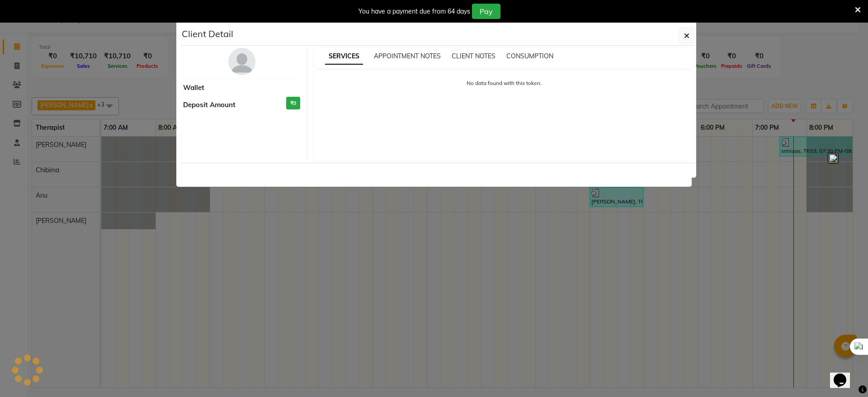 Image resolution: width=868 pixels, height=397 pixels. Describe the element at coordinates (207, 34) in the screenshot. I see `h5: Client Detail` at that location.